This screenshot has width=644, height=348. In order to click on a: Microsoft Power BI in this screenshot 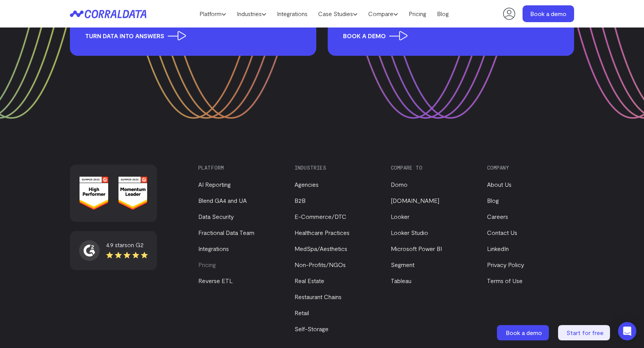, I will do `click(416, 248)`.